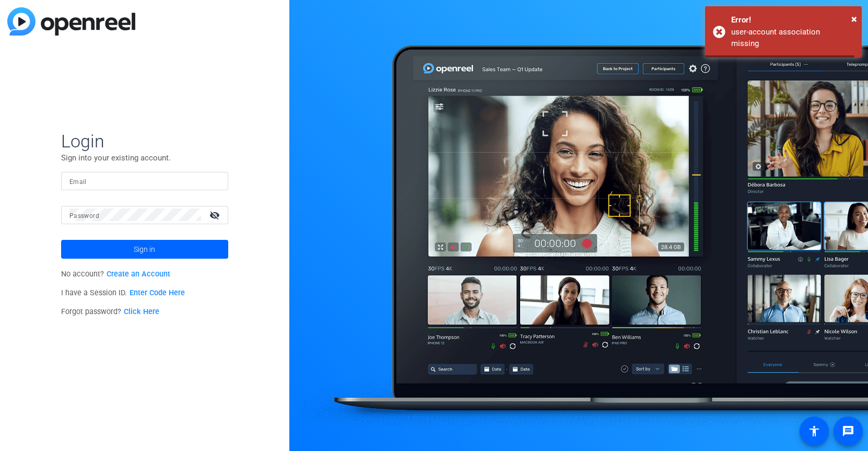 Image resolution: width=868 pixels, height=451 pixels. What do you see at coordinates (115, 273) in the screenshot?
I see `span: No account?` at bounding box center [115, 273].